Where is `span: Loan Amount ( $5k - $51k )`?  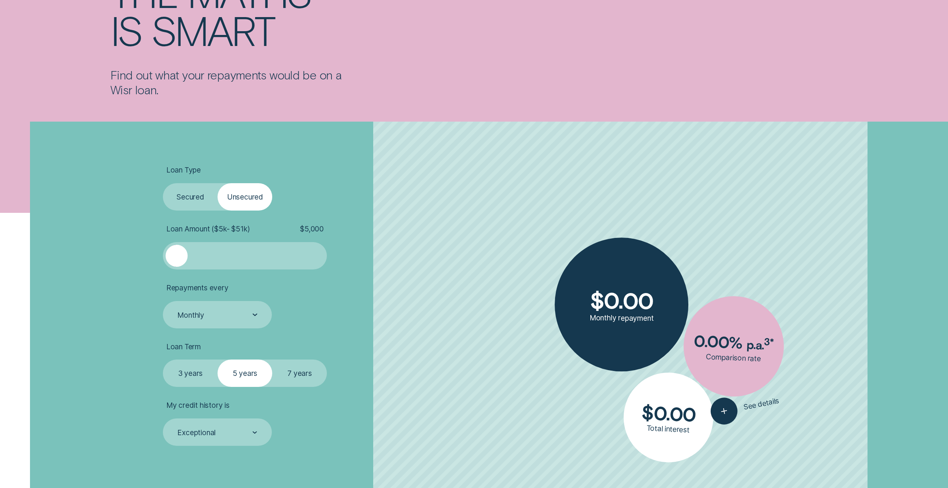
span: Loan Amount ( $5k - $51k ) is located at coordinates (208, 229).